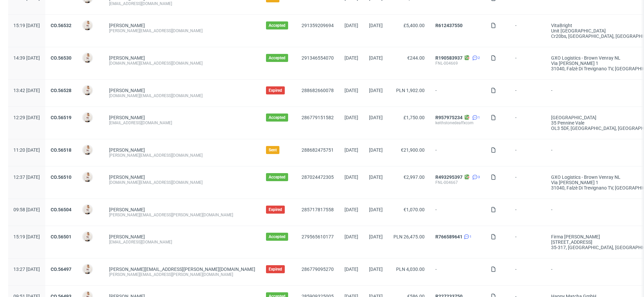 This screenshot has height=297, width=644. Describe the element at coordinates (449, 58) in the screenshot. I see `a: R190583937` at that location.